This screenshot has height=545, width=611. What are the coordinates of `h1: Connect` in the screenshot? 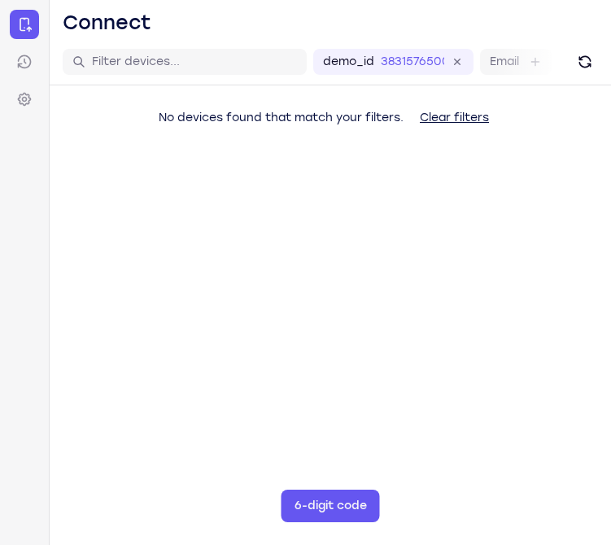 It's located at (107, 23).